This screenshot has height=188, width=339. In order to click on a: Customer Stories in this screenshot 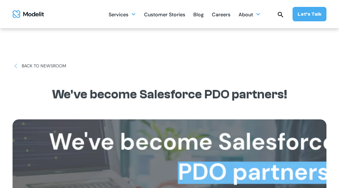, I will do `click(165, 14)`.